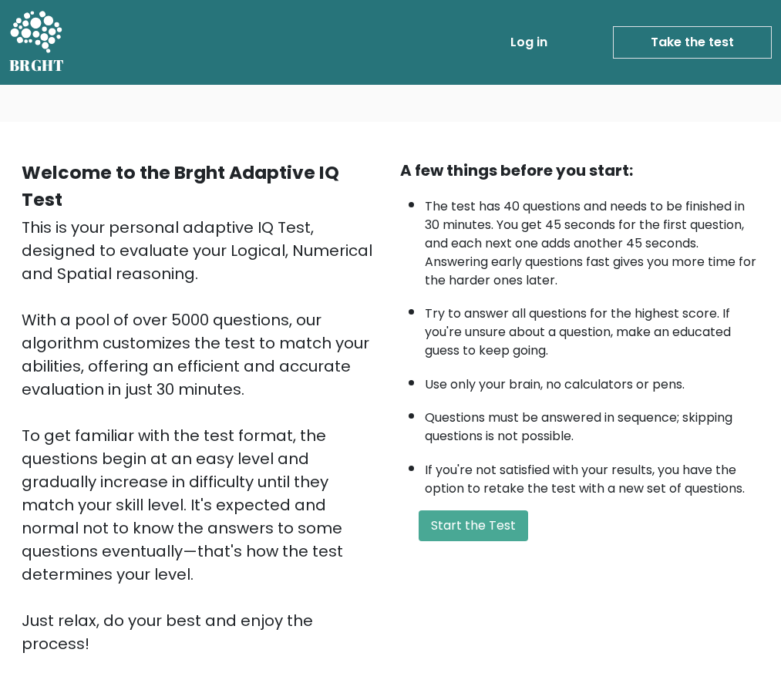 The image size is (781, 700). What do you see at coordinates (529, 43) in the screenshot?
I see `a: Log in` at bounding box center [529, 43].